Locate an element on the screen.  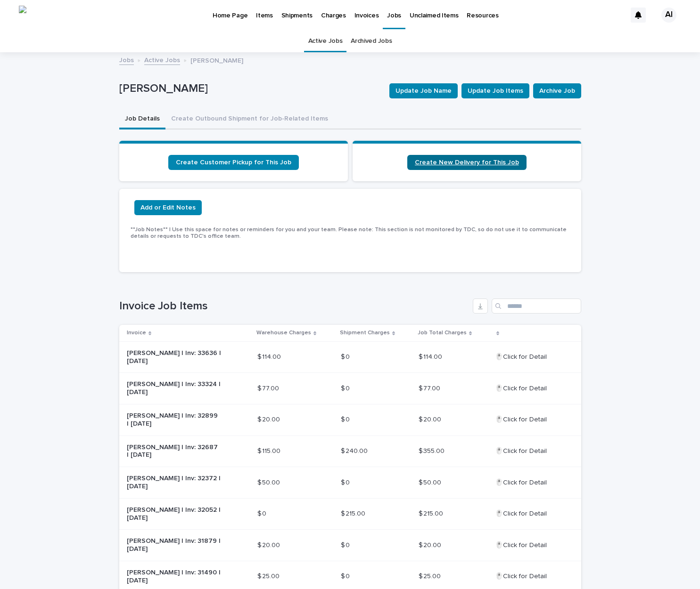
p: Shipment Charges is located at coordinates (364, 333).